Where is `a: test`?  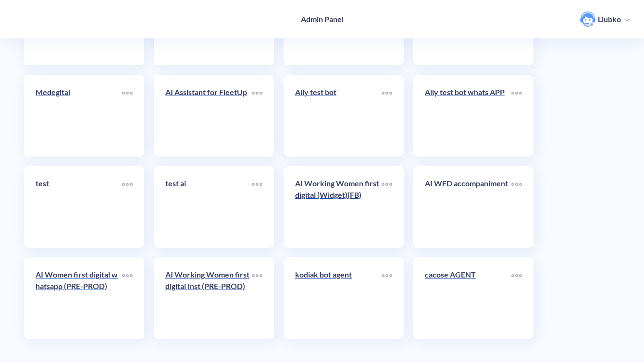 a: test is located at coordinates (79, 207).